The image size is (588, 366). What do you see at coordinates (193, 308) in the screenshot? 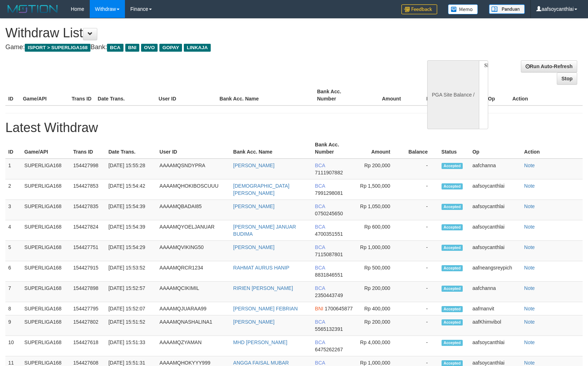
I see `td: AAAAMQJUARAA99` at bounding box center [193, 308].